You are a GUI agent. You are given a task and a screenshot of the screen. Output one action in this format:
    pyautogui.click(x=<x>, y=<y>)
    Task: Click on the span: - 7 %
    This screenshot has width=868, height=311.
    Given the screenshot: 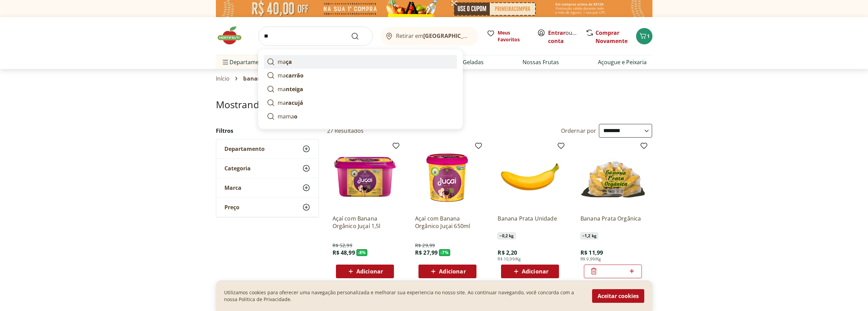 What is the action you would take?
    pyautogui.click(x=445, y=252)
    